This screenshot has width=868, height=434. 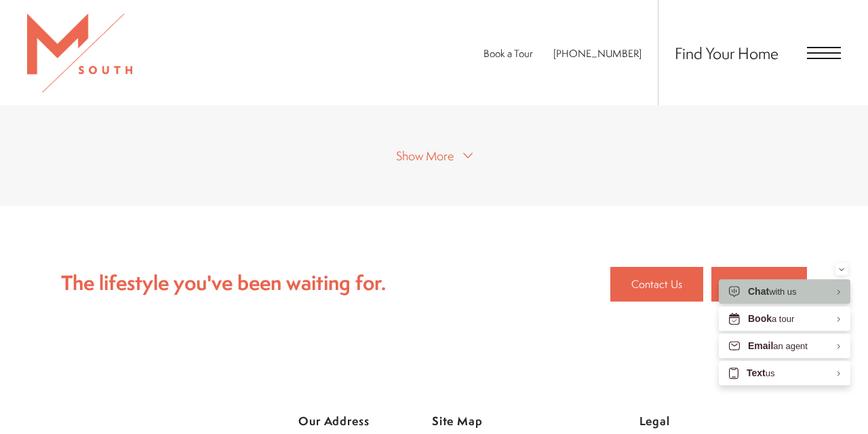 I want to click on p: Our Address, so click(x=345, y=421).